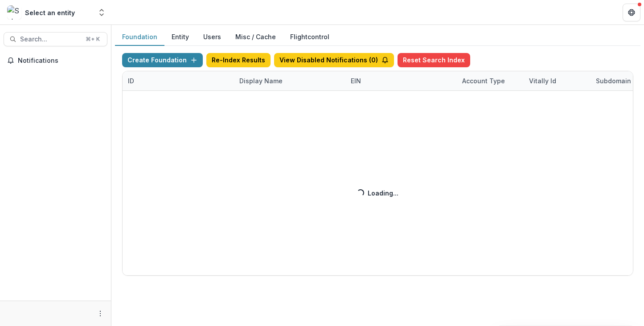  Describe the element at coordinates (632, 12) in the screenshot. I see `button: Get Help` at that location.